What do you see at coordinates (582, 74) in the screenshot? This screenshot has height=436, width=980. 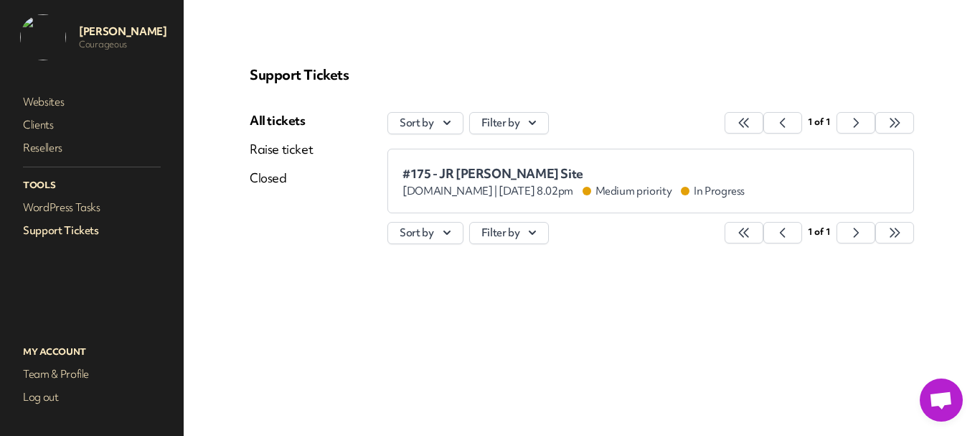 I see `p: Support Tickets` at bounding box center [582, 74].